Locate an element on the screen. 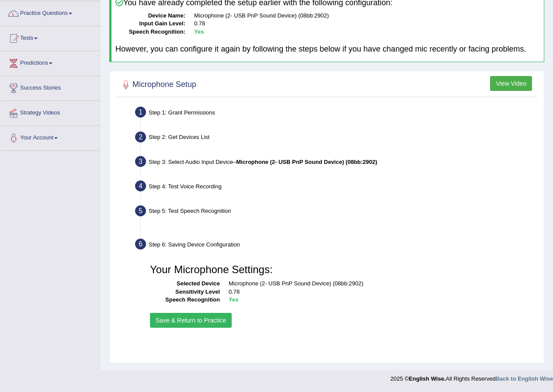 This screenshot has height=392, width=553. dt: Speech Recognition: is located at coordinates (151, 32).